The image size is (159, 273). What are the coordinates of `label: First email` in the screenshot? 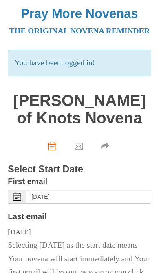 It's located at (27, 181).